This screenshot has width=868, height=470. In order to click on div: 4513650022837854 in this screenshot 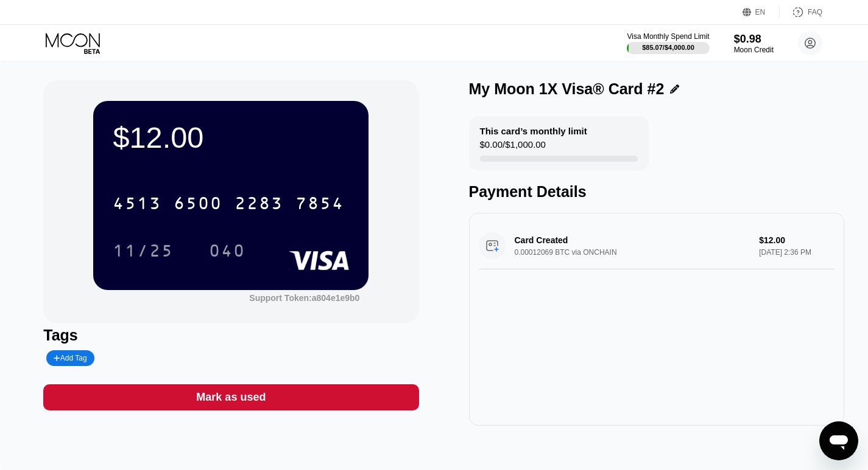, I will do `click(228, 204)`.